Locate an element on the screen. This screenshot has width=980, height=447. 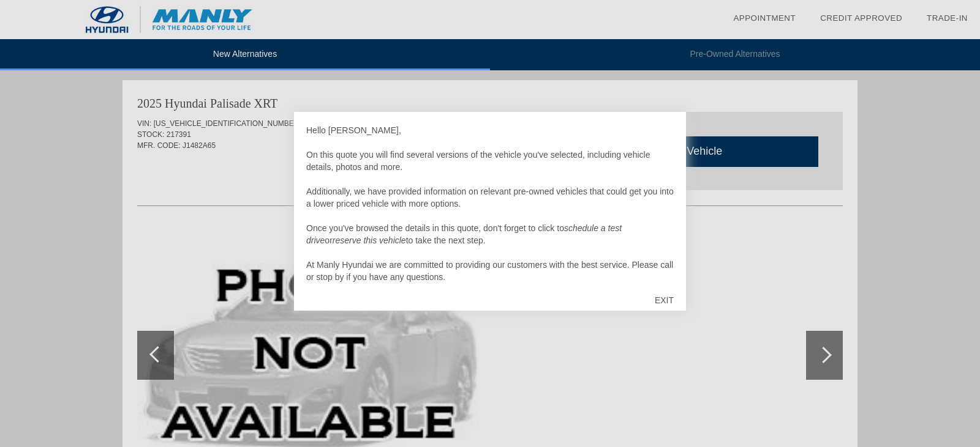
a: Appointment is located at coordinates (764, 17).